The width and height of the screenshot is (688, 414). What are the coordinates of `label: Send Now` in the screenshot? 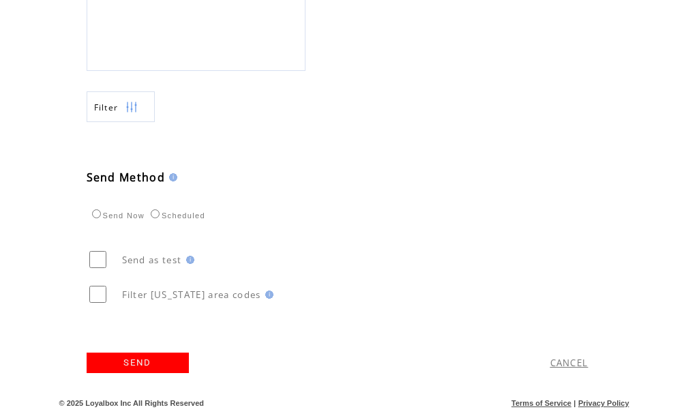 It's located at (117, 215).